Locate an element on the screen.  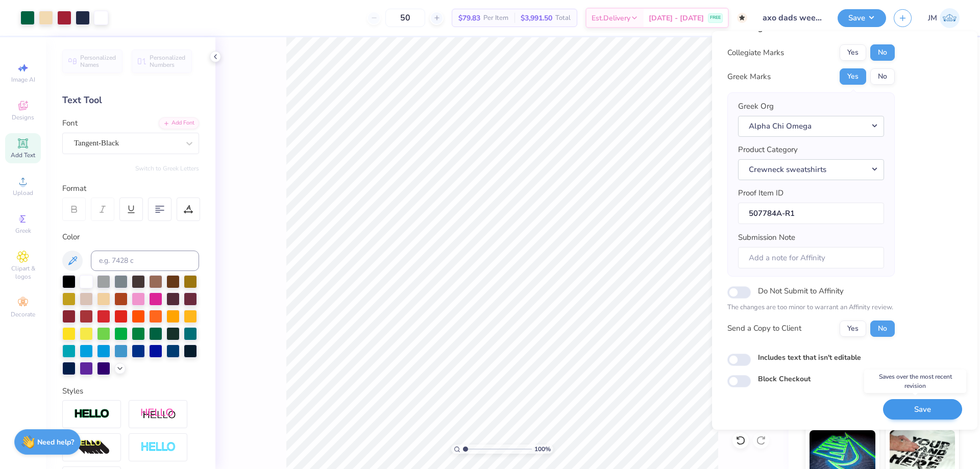
label: Font is located at coordinates (70, 123).